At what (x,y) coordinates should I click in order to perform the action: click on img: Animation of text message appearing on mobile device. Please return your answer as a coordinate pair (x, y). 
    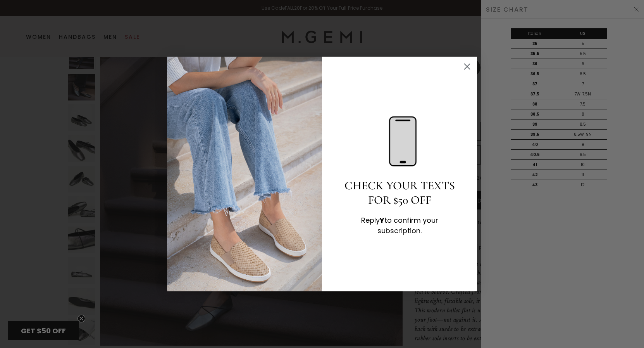
    Looking at the image, I should click on (399, 141).